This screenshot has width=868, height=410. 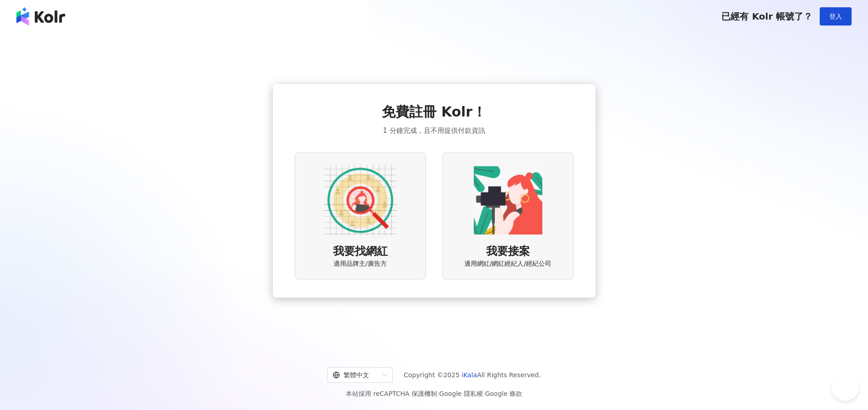 I want to click on span: 我要接案, so click(x=508, y=252).